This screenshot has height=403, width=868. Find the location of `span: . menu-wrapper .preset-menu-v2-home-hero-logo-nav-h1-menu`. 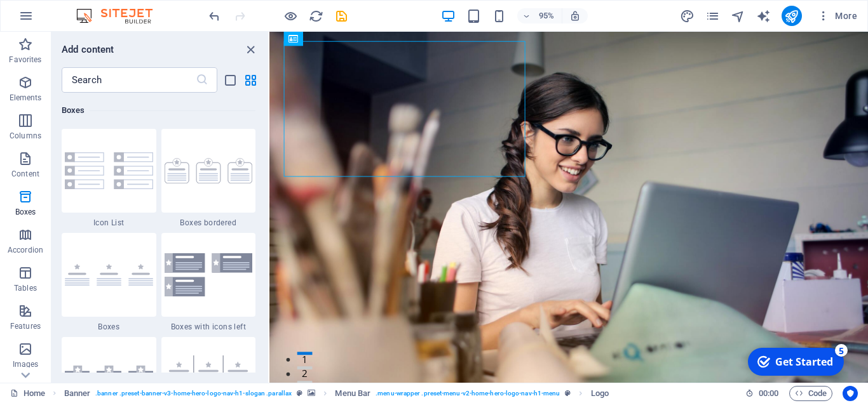

span: . menu-wrapper .preset-menu-v2-home-hero-logo-nav-h1-menu is located at coordinates (468, 394).